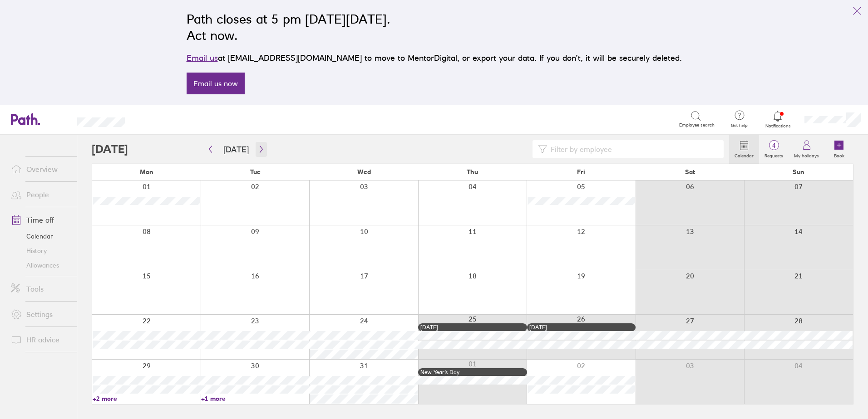 This screenshot has width=868, height=419. What do you see at coordinates (739, 125) in the screenshot?
I see `span: Get help` at bounding box center [739, 125].